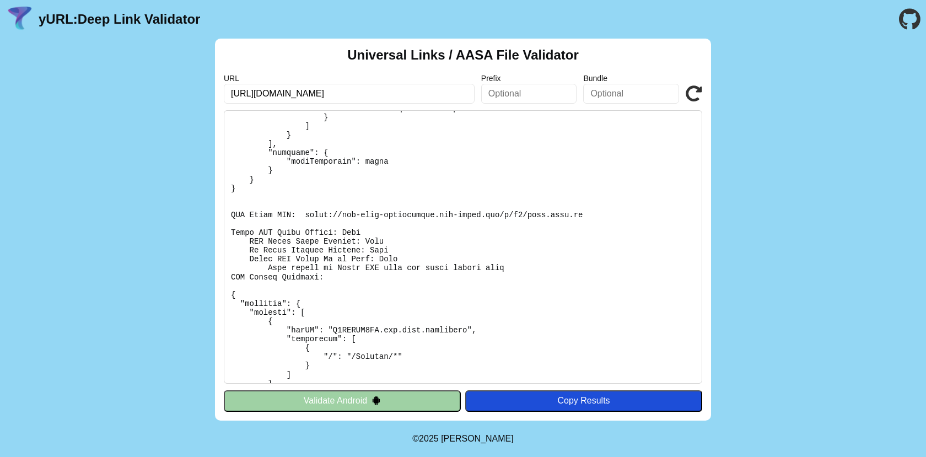 The width and height of the screenshot is (926, 457). What do you see at coordinates (342, 401) in the screenshot?
I see `button: Validate Android` at bounding box center [342, 401].